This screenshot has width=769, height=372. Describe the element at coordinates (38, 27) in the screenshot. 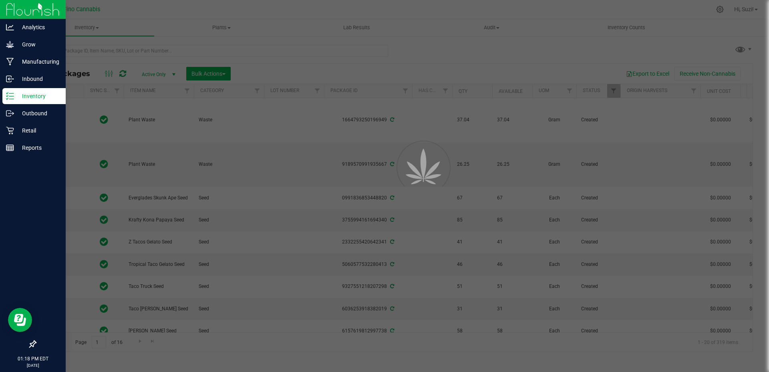

I see `p: Analytics` at that location.